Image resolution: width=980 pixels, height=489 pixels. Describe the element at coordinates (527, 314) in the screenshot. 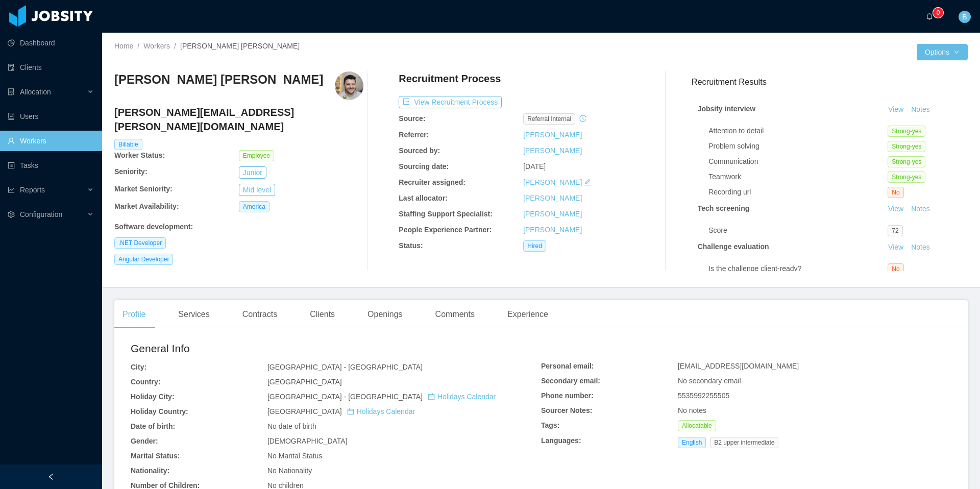

I see `div: Experience` at that location.